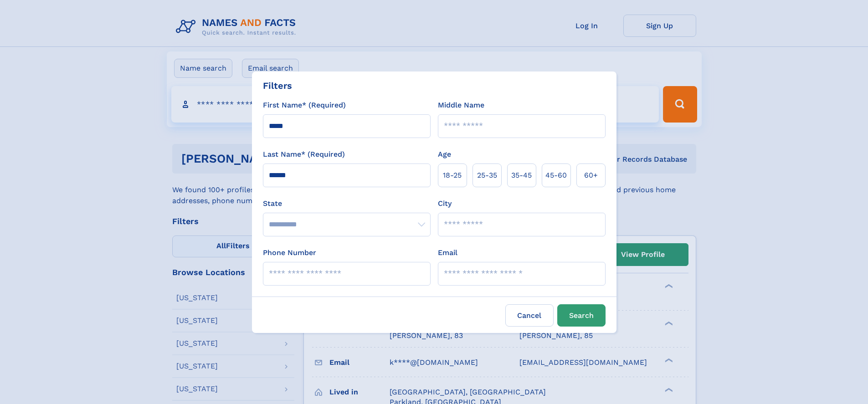  What do you see at coordinates (304, 154) in the screenshot?
I see `label: Last Name* (Required)` at bounding box center [304, 154].